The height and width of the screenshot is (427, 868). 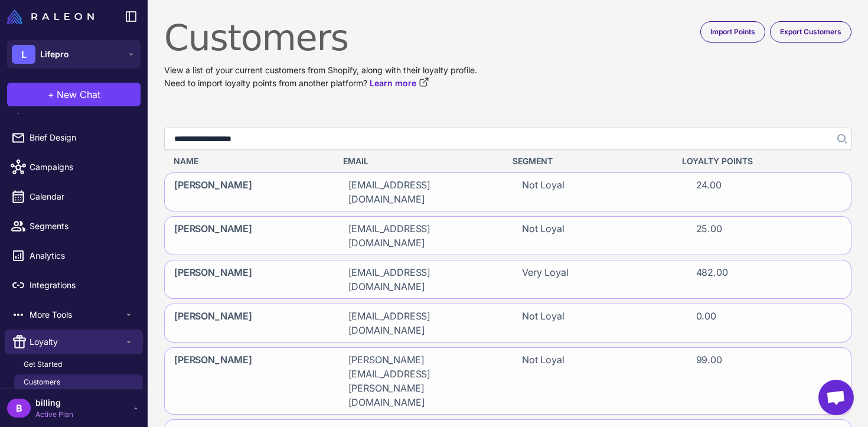 I want to click on a: Get Started, so click(x=79, y=364).